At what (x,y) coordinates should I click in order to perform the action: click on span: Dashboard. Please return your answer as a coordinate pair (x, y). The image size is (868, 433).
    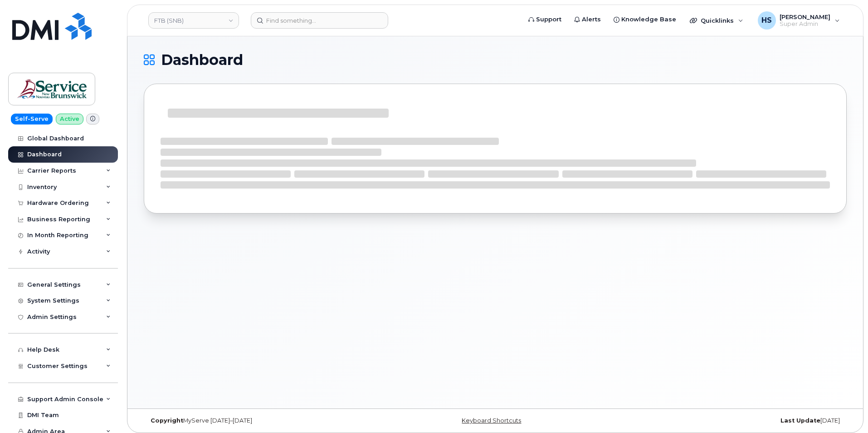
    Looking at the image, I should click on (202, 60).